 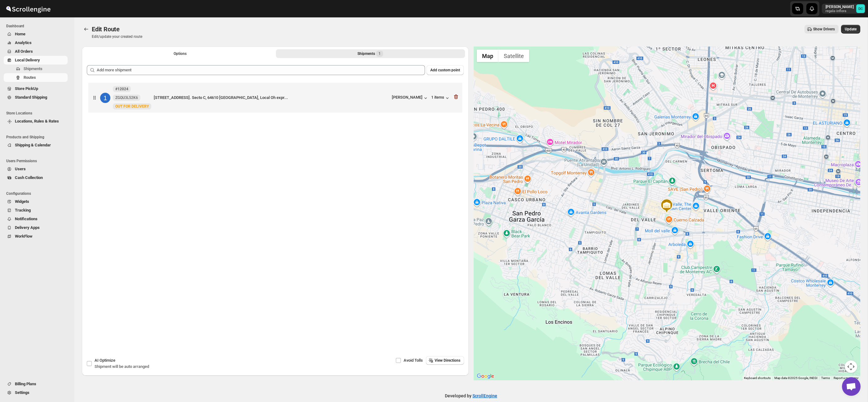 I want to click on span: Products and Shipping, so click(x=38, y=137).